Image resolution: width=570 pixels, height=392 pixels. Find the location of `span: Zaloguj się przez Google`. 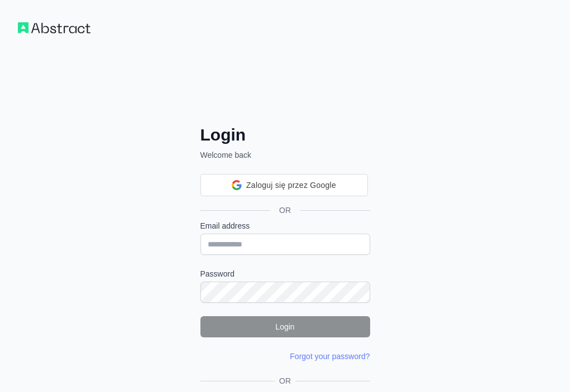

span: Zaloguj się przez Google is located at coordinates (291, 185).